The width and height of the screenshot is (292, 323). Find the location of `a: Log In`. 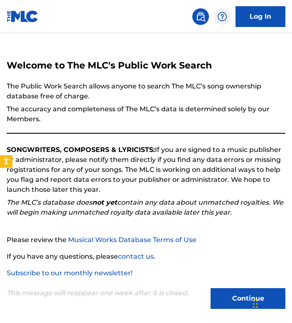

a: Log In is located at coordinates (260, 17).